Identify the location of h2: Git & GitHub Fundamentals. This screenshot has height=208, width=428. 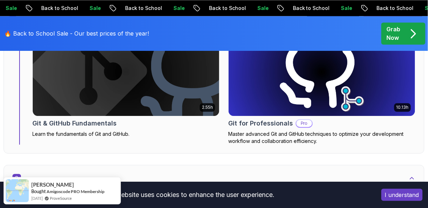
(74, 123).